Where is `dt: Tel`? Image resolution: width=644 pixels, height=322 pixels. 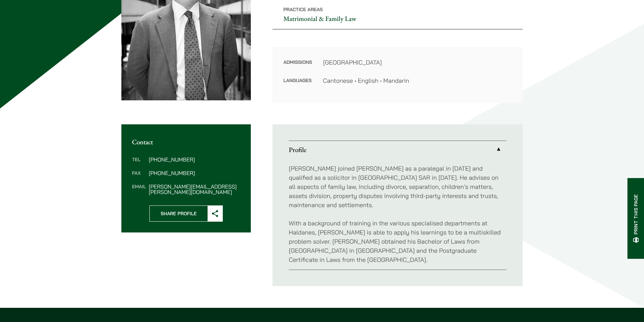
dt: Tel is located at coordinates (139, 163).